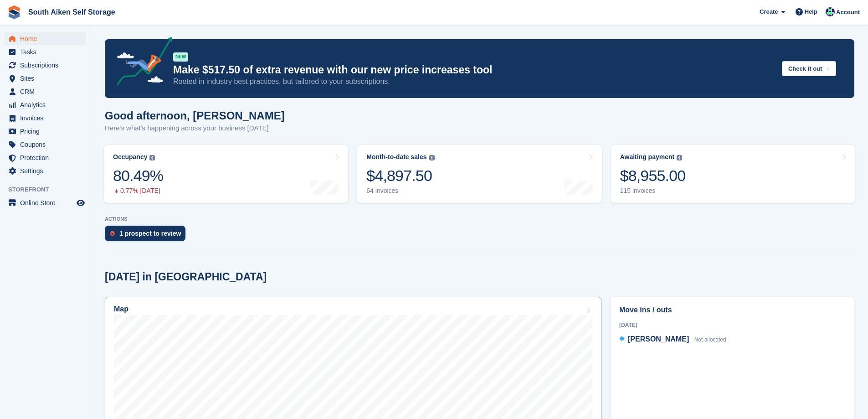 This screenshot has height=419, width=868. I want to click on div: 80.49%, so click(138, 175).